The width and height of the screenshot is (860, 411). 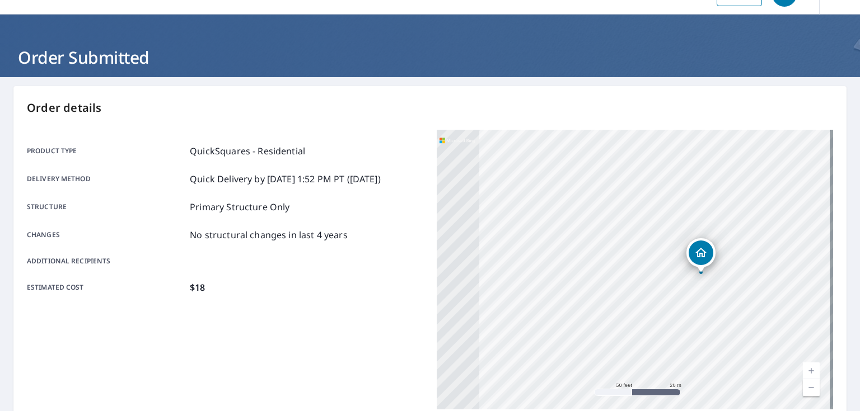 I want to click on a: Current Level 19, Zoom In, so click(x=811, y=371).